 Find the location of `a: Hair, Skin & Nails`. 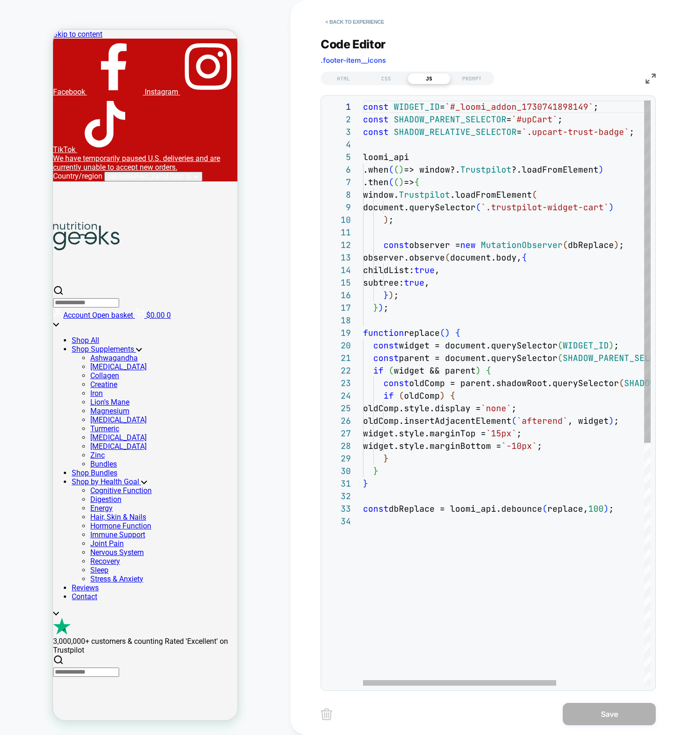

a: Hair, Skin & Nails is located at coordinates (65, 487).